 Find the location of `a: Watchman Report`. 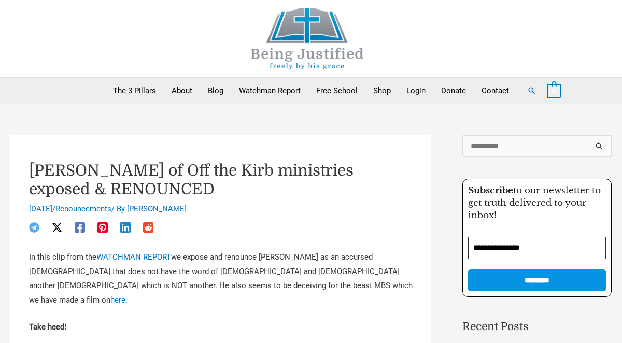

a: Watchman Report is located at coordinates (270, 91).